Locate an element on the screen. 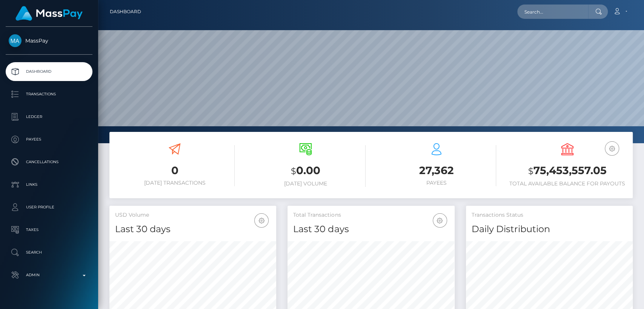 The width and height of the screenshot is (644, 309). a: Admin is located at coordinates (49, 275).